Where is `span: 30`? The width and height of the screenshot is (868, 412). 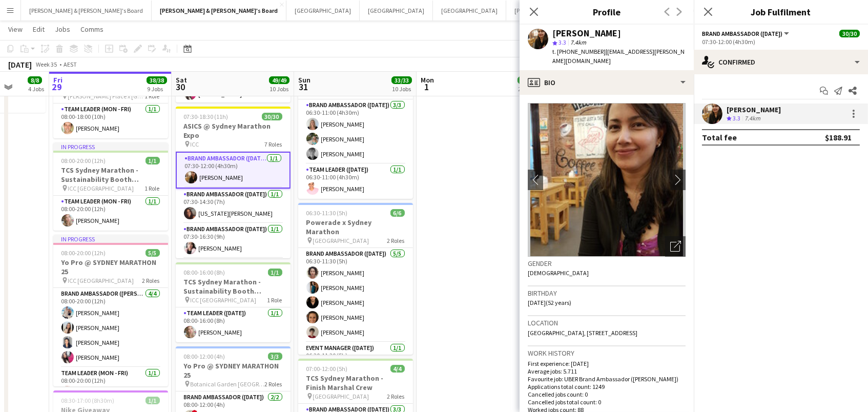
span: 30 is located at coordinates (180, 86).